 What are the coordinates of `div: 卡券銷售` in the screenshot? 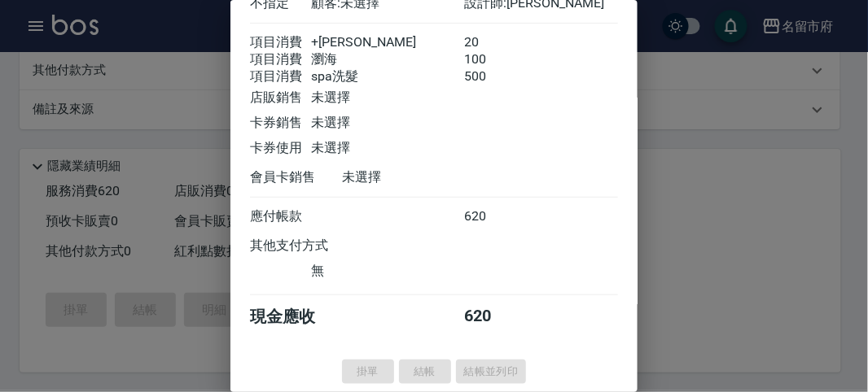 It's located at (280, 123).